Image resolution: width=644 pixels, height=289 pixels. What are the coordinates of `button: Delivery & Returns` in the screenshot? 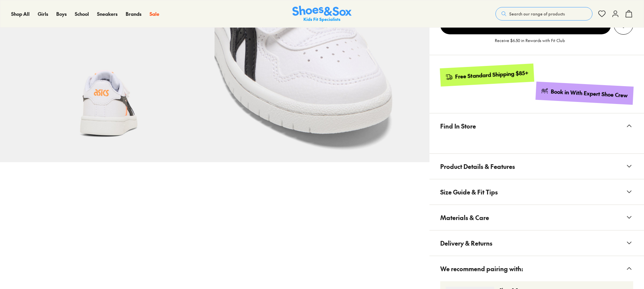 It's located at (536, 243).